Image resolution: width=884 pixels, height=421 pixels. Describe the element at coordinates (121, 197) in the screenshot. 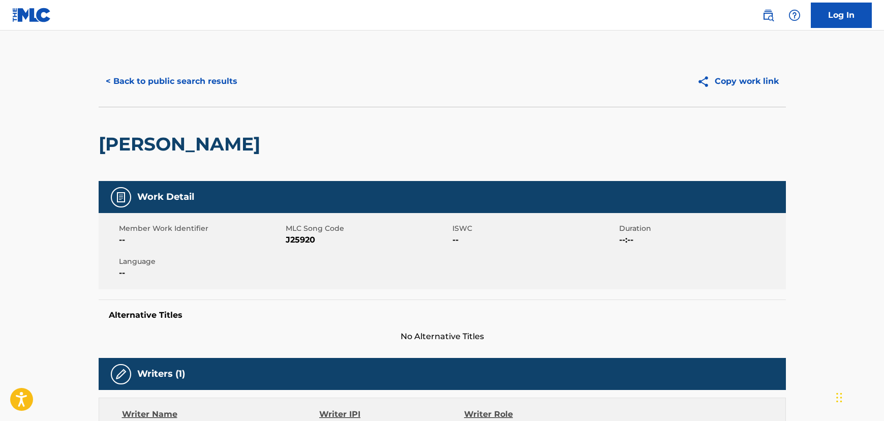

I see `img: Work Detail` at that location.